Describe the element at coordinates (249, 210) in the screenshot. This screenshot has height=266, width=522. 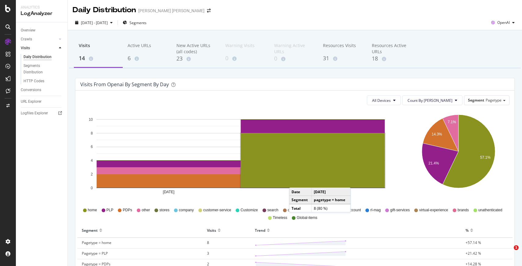
I see `span: Customize` at that location.